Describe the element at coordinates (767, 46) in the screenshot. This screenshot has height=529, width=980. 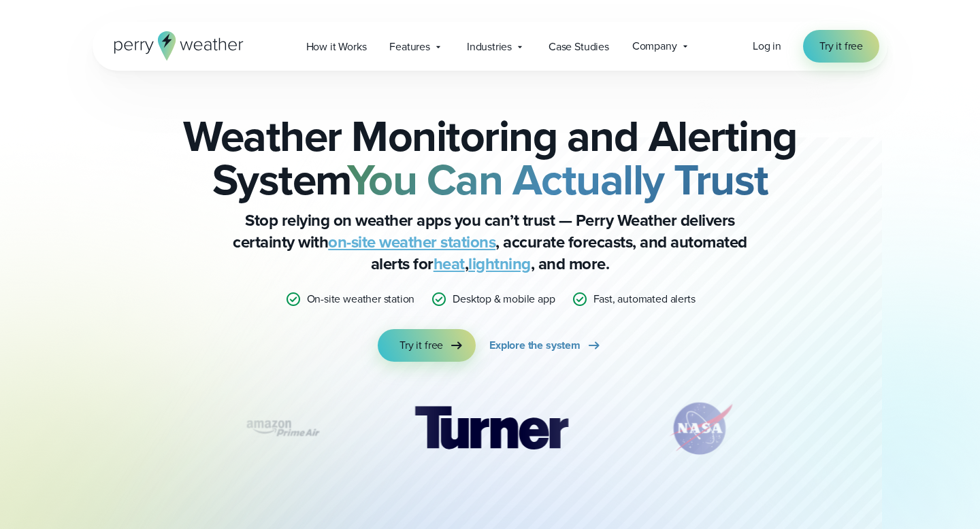
I see `a: Log in` at that location.